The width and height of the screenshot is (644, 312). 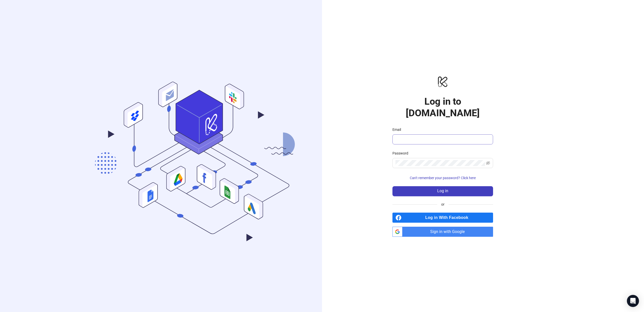 What do you see at coordinates (633, 301) in the screenshot?
I see `div: Open Intercom Messenger` at bounding box center [633, 301].